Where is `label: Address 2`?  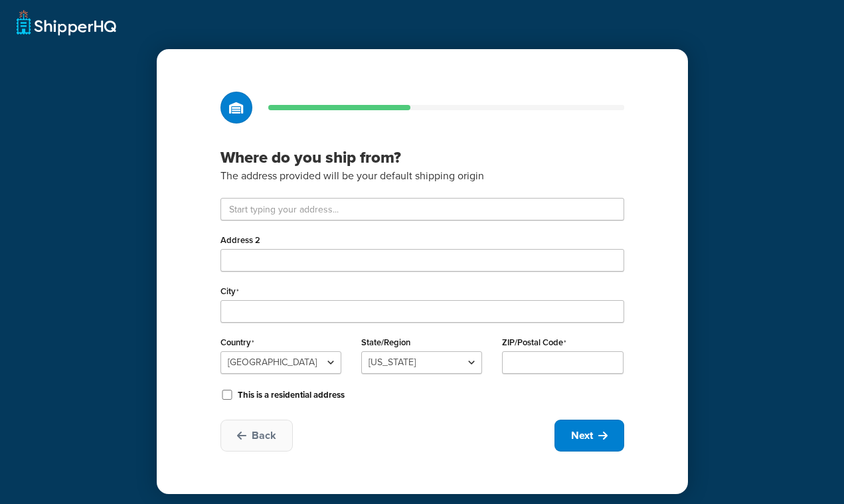
label: Address 2 is located at coordinates (240, 239).